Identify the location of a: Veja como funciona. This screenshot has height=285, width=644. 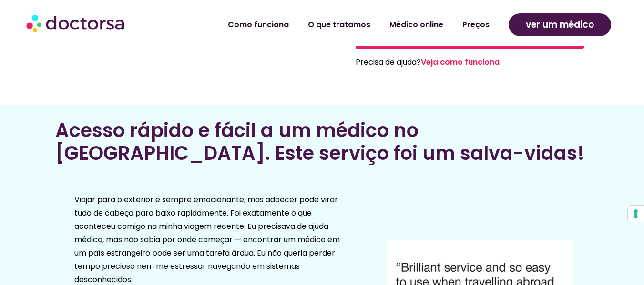
(460, 62).